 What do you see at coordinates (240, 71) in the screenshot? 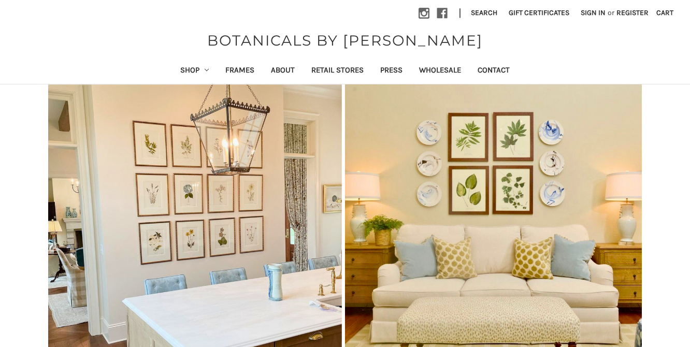
I see `a: Frames` at bounding box center [240, 71].